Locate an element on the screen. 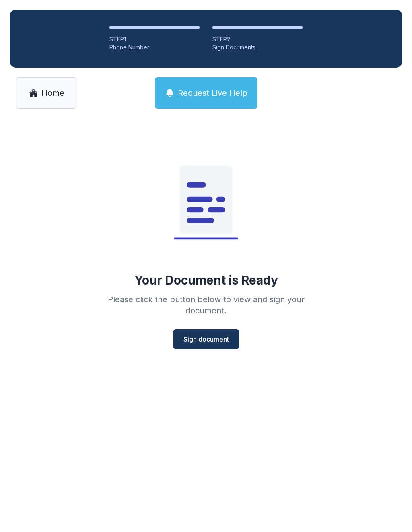  div: STEP 1 is located at coordinates (154, 40).